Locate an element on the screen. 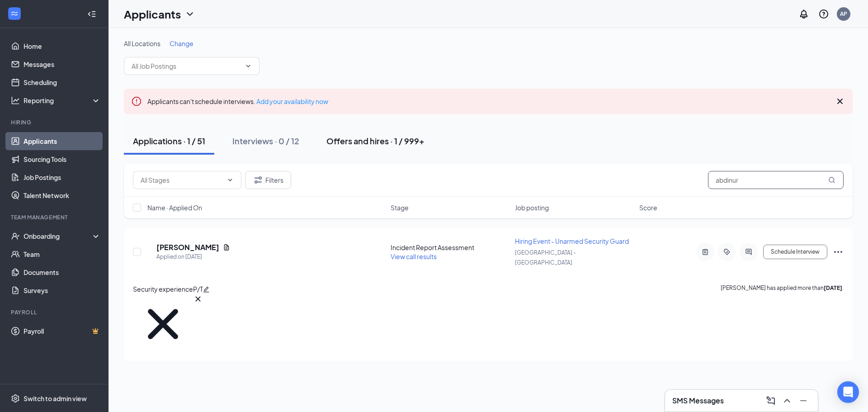 The height and width of the screenshot is (412, 868). button: ChevronUp is located at coordinates (787, 400).